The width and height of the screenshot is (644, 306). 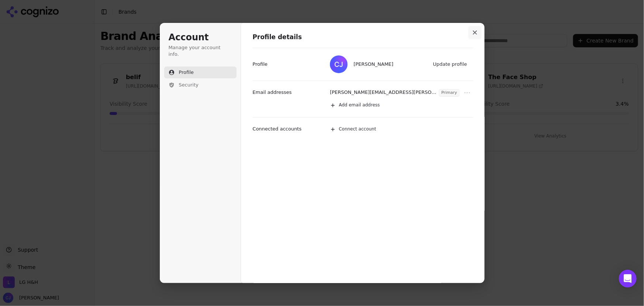 What do you see at coordinates (450, 64) in the screenshot?
I see `button: Update profile` at bounding box center [450, 64].